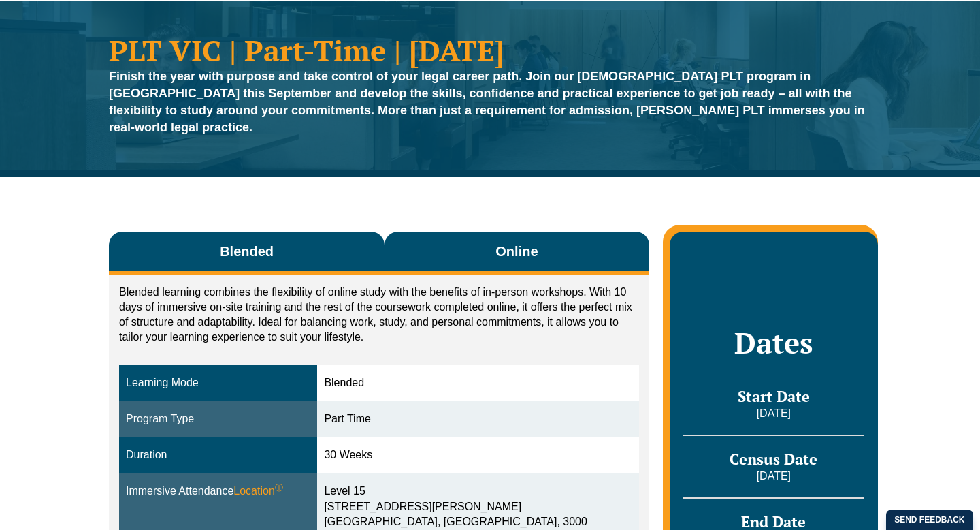 Image resolution: width=980 pixels, height=530 pixels. What do you see at coordinates (774, 396) in the screenshot?
I see `span: Start Date` at bounding box center [774, 396].